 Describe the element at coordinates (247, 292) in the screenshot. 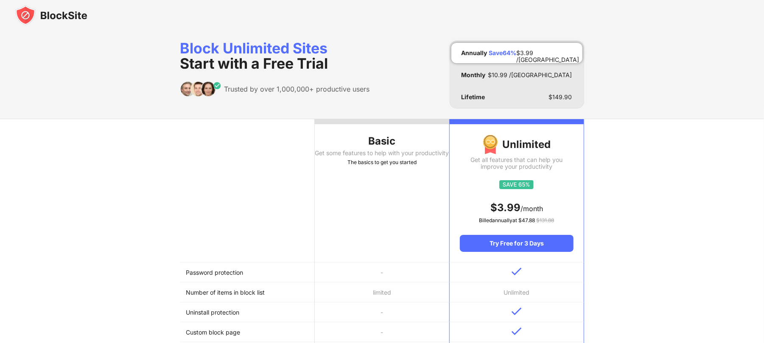

I see `td: Number of items in block list` at that location.